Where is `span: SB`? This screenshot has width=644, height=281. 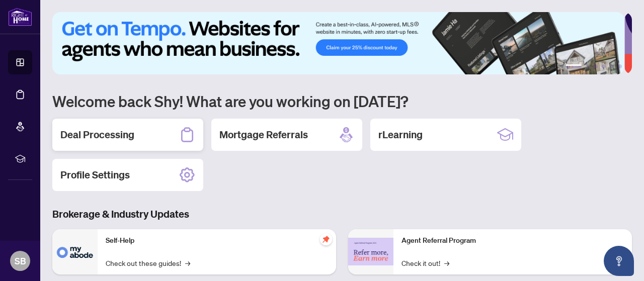 span: SB is located at coordinates (20, 261).